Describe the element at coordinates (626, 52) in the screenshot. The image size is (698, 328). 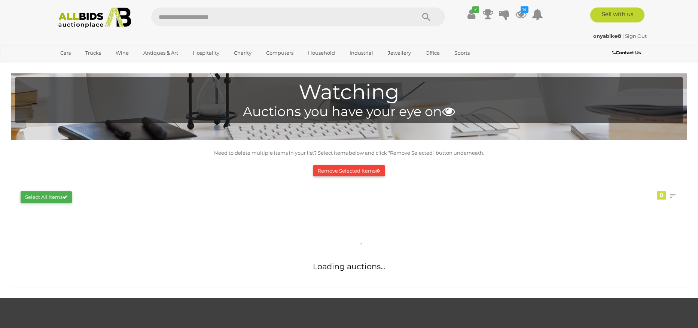
I see `b: Contact Us` at that location.